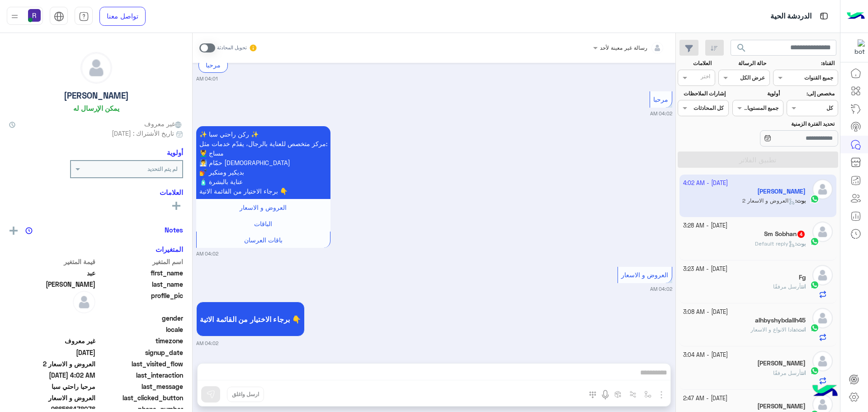 The width and height of the screenshot is (868, 412). I want to click on img: profile, so click(14, 16).